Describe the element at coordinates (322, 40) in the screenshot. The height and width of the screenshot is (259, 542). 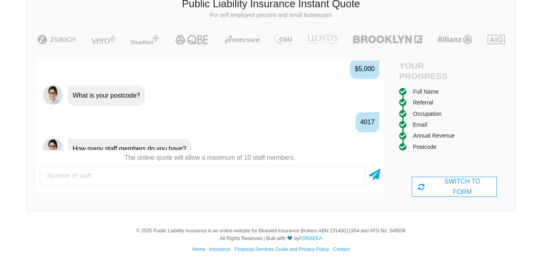
I see `img: LLOYD's | Public Liability Insurance` at that location.